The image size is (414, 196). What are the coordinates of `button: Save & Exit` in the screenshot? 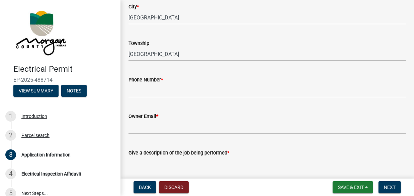 It's located at (353, 187).